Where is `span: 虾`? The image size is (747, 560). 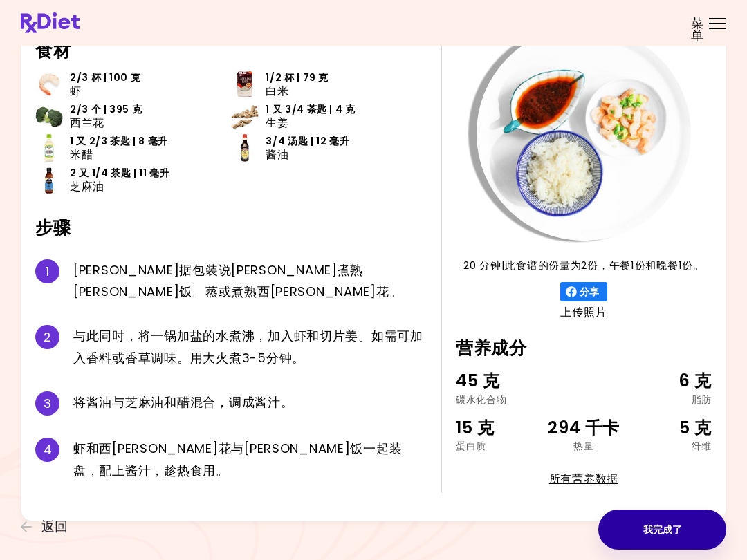
span: 虾 is located at coordinates (76, 90).